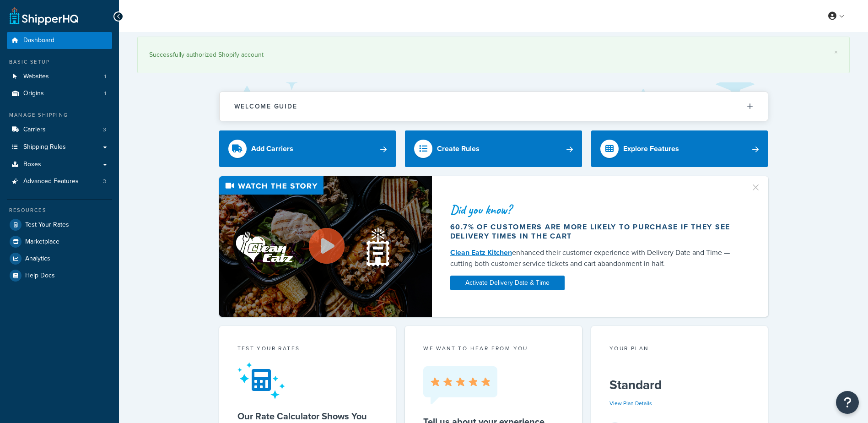  I want to click on li: Origins, so click(59, 94).